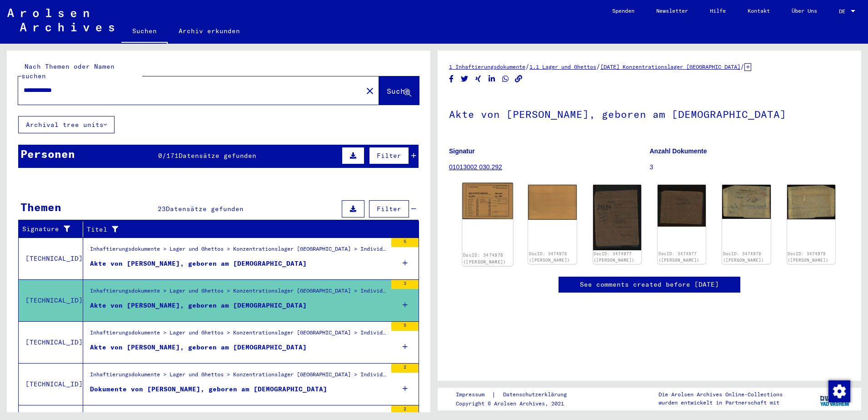 Image resolution: width=868 pixels, height=420 pixels. What do you see at coordinates (172, 155) in the screenshot?
I see `span: 171` at bounding box center [172, 155].